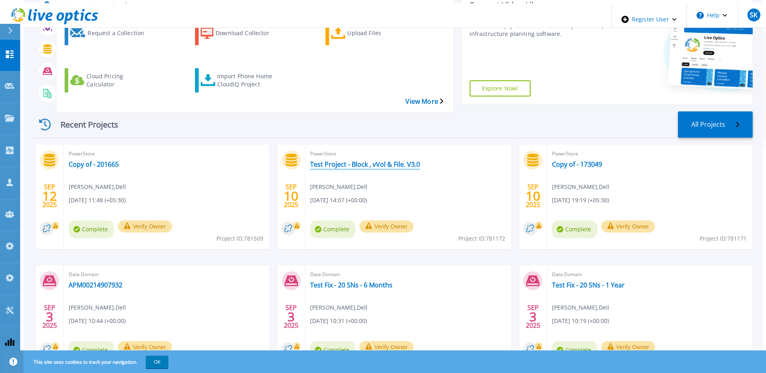  Describe the element at coordinates (97, 362) in the screenshot. I see `span: This site uses cookies to track your navigation.` at that location.